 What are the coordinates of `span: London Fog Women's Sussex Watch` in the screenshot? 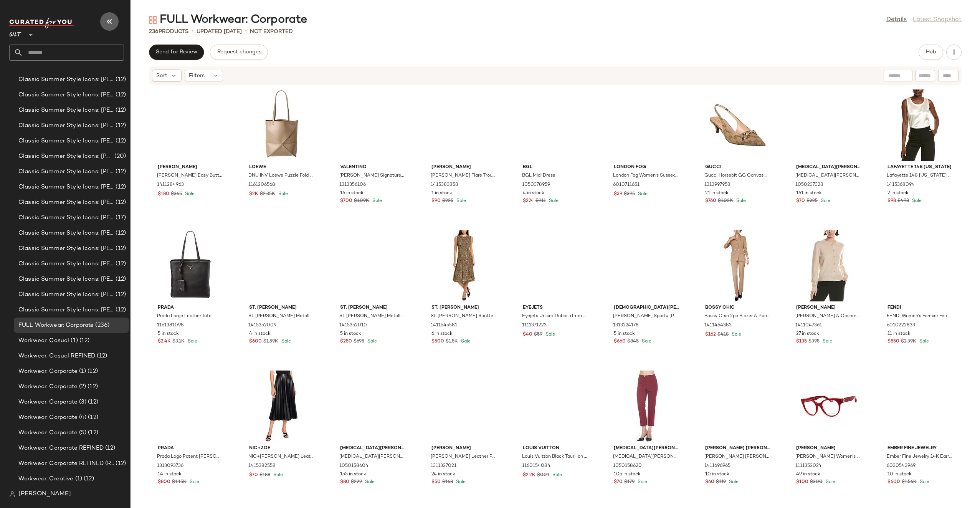 It's located at (646, 176).